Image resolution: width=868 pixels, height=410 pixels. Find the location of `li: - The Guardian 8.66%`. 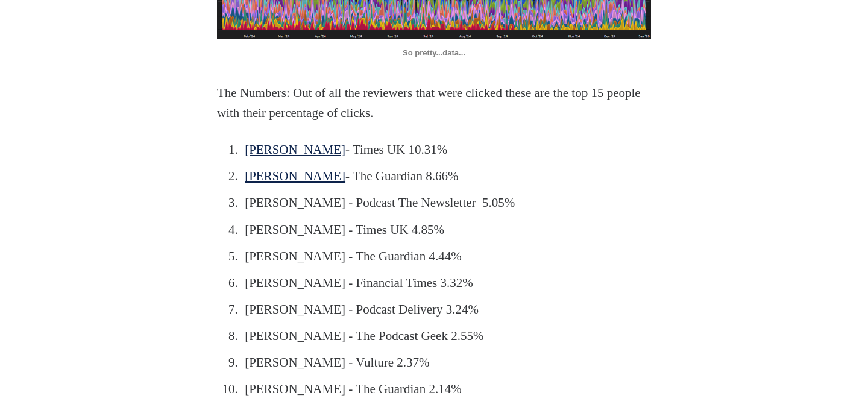

li: - The Guardian 8.66% is located at coordinates (436, 177).